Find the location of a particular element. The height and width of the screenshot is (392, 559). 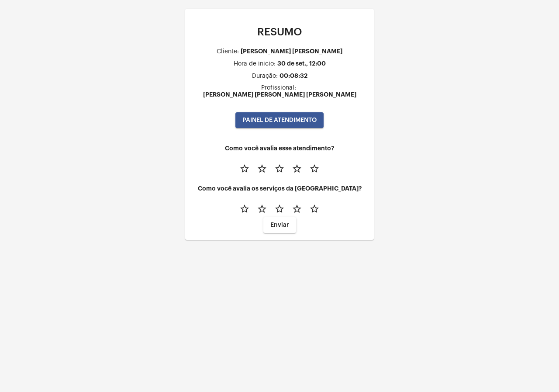

h4: Como você avalia esse atendimento? is located at coordinates (280, 148).